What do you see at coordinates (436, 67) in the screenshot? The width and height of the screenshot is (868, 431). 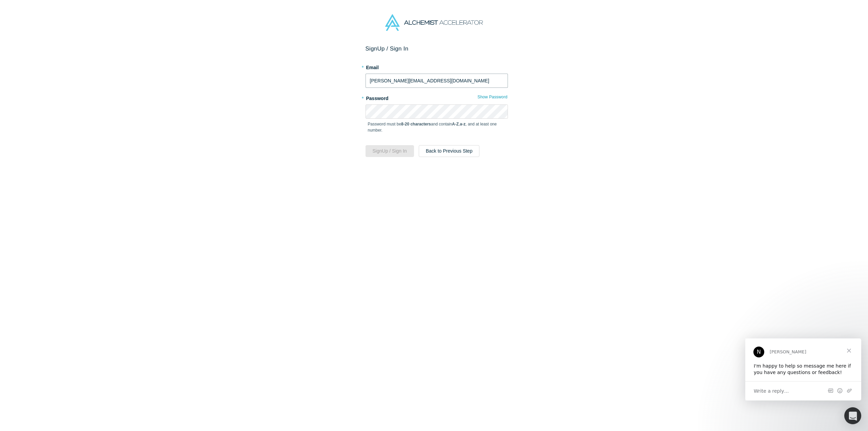 I see `label: Email` at bounding box center [436, 67].